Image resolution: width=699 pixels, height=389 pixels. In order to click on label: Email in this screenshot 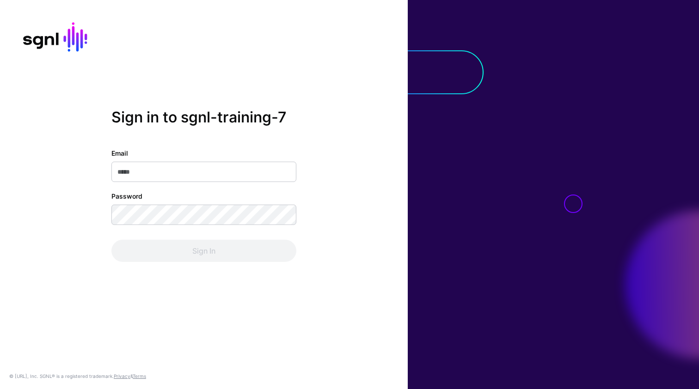, I will do `click(120, 153)`.